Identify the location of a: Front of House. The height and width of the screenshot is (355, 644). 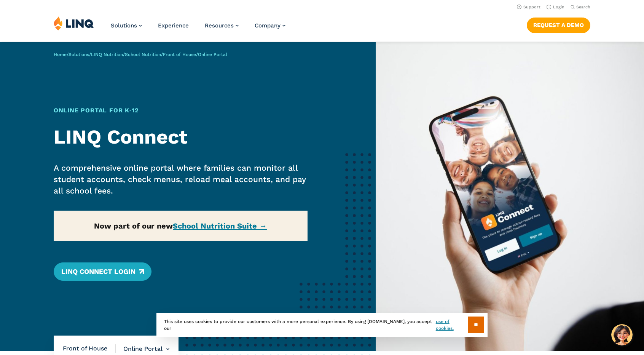
(180, 54).